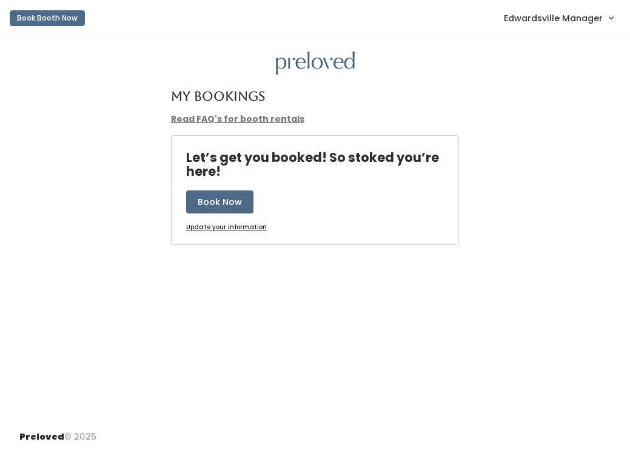  I want to click on div: © 2025, so click(58, 432).